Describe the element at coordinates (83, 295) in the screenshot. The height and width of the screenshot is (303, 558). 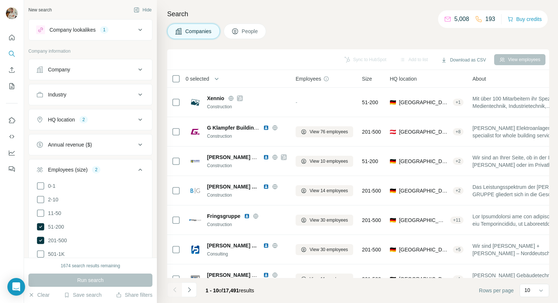
I see `button: Save search` at that location.